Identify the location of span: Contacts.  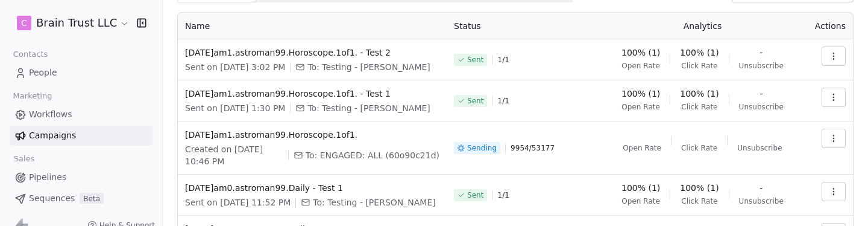
(30, 55).